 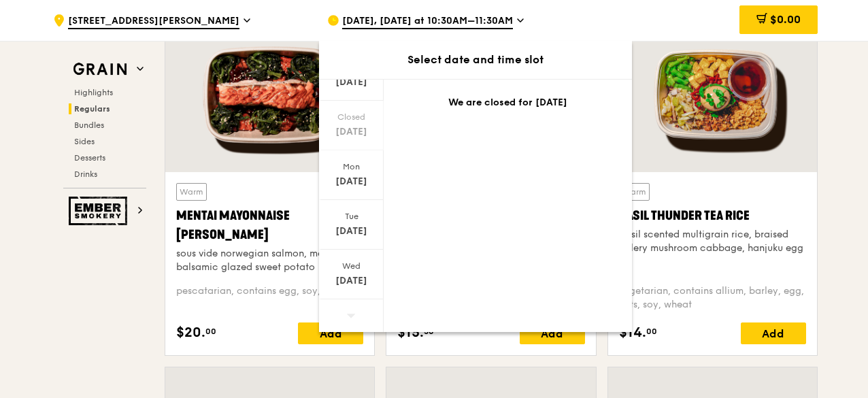 I want to click on div: pescatarian, contains egg, soy, wheat, so click(x=269, y=298).